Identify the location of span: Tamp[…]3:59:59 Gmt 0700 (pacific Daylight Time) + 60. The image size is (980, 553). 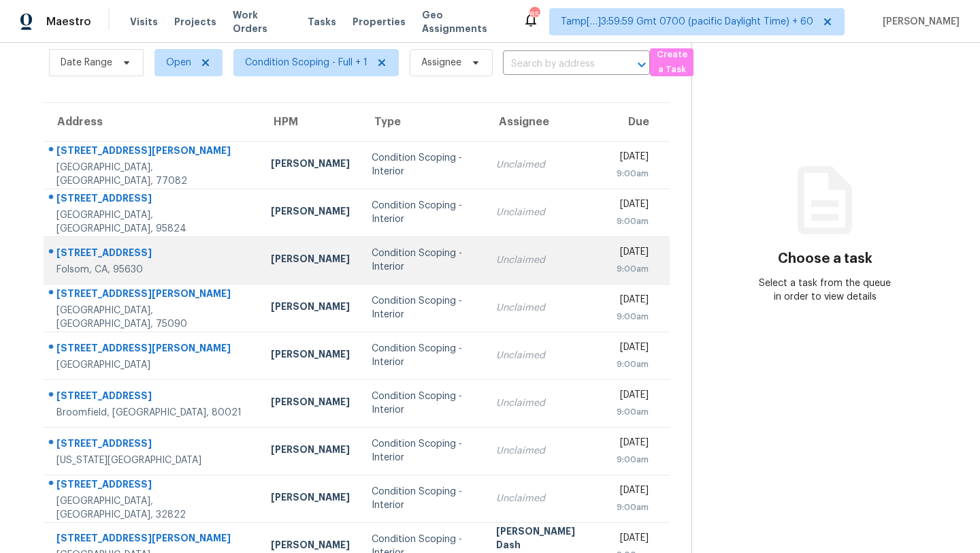
(686, 22).